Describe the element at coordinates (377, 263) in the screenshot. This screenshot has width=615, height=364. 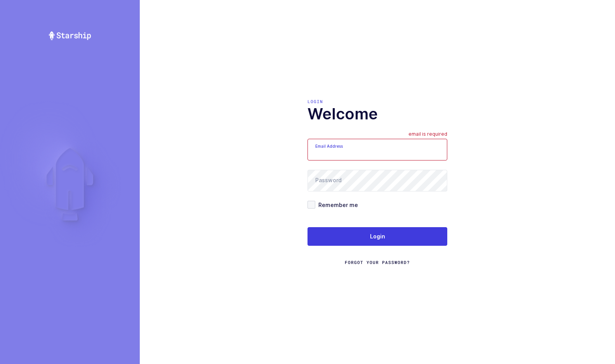
I see `span: Forgot Your Password?` at that location.